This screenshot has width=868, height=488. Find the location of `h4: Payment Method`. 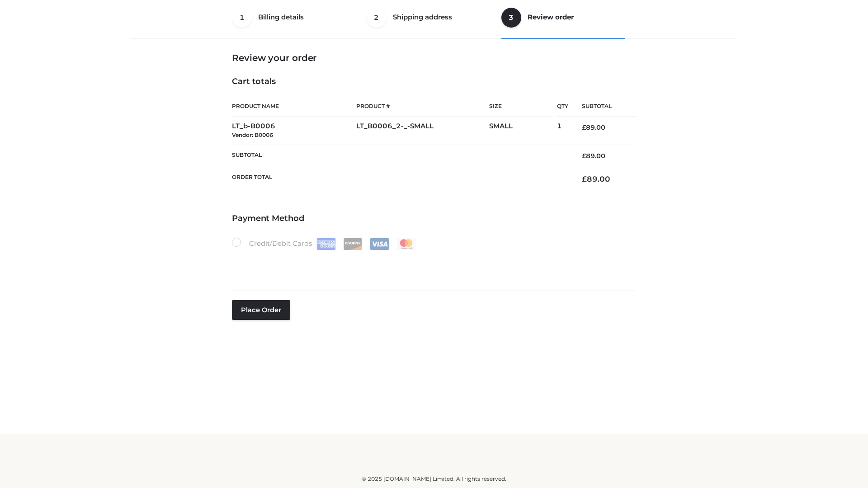

h4: Payment Method is located at coordinates (434, 219).